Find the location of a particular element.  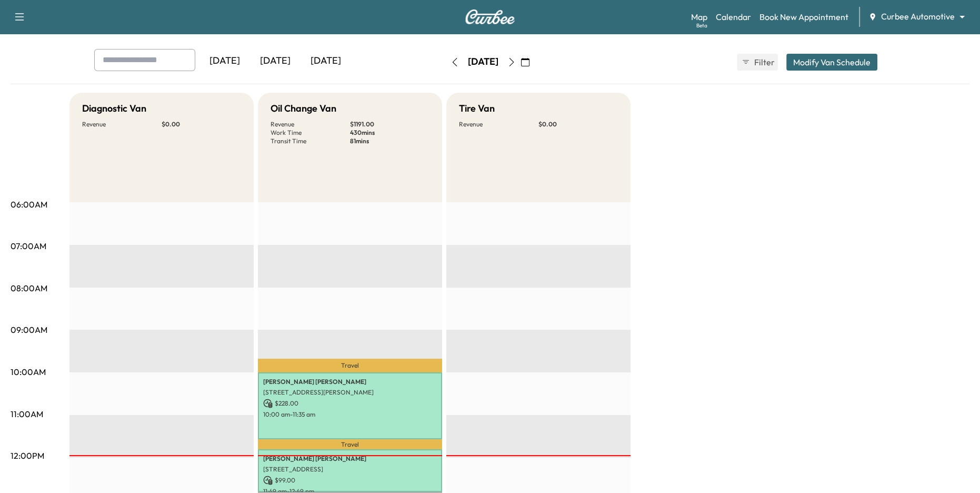

p: 81 mins is located at coordinates (390, 141).